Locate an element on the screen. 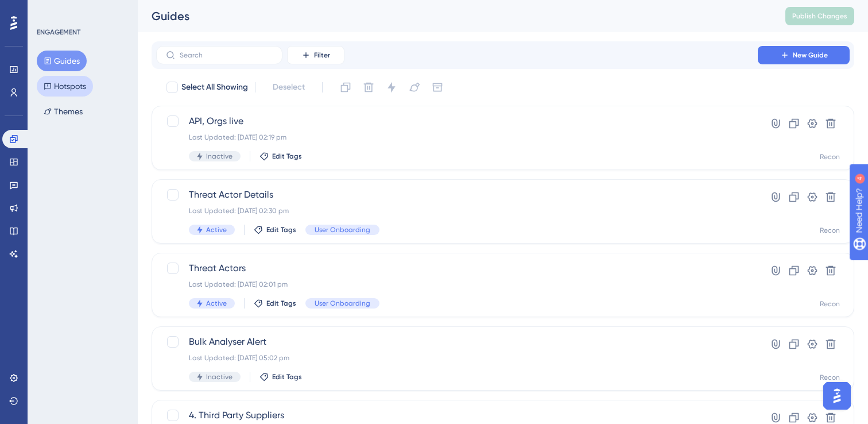 This screenshot has height=424, width=868. div: ENGAGEMENT is located at coordinates (59, 32).